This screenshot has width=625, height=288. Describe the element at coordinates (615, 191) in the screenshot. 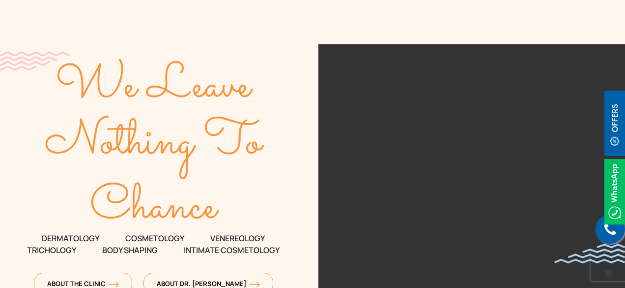

I see `img: Whatsappicon` at that location.